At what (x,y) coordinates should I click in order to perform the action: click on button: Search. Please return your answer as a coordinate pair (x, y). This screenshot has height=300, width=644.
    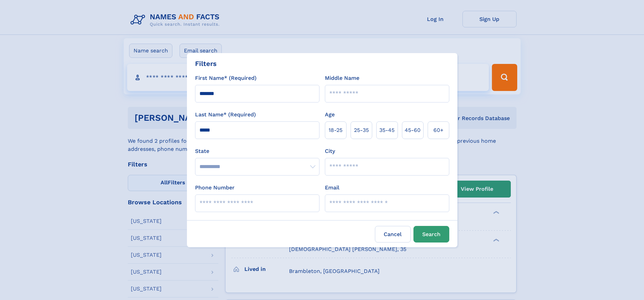
    Looking at the image, I should click on (431, 234).